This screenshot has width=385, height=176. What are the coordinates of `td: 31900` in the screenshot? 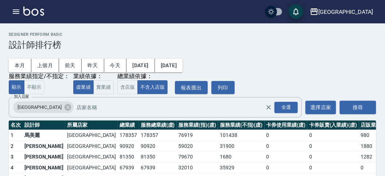 It's located at (241, 146).